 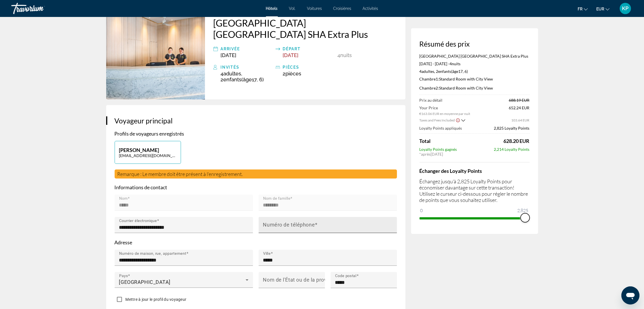 What do you see at coordinates (422, 210) in the screenshot?
I see `span: 0` at bounding box center [422, 210].